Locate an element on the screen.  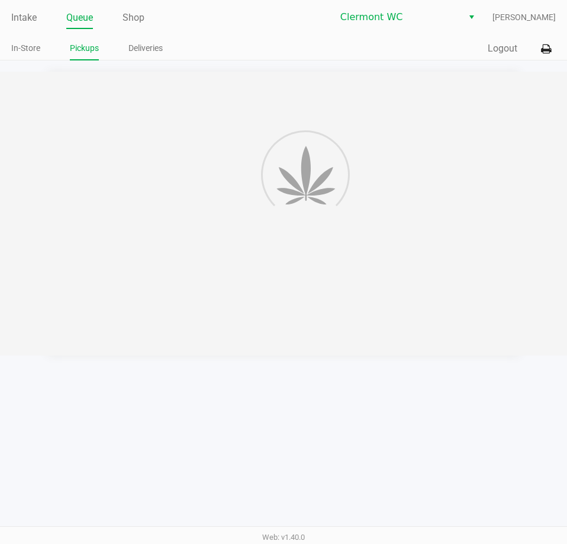
a: Shop is located at coordinates (133, 18).